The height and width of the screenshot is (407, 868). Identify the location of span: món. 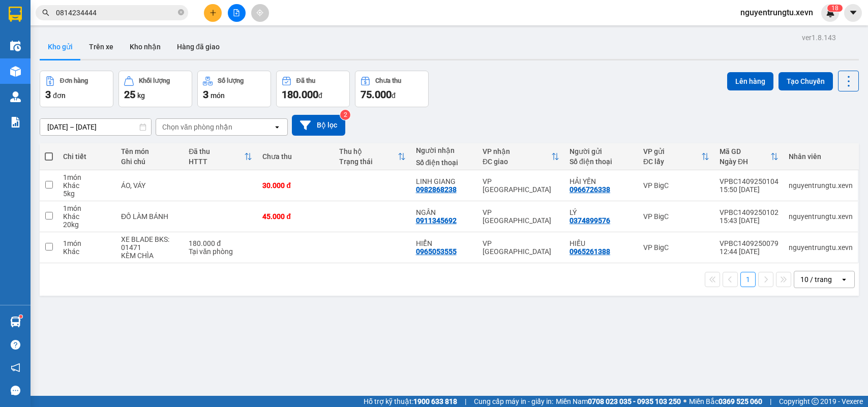
(218, 96).